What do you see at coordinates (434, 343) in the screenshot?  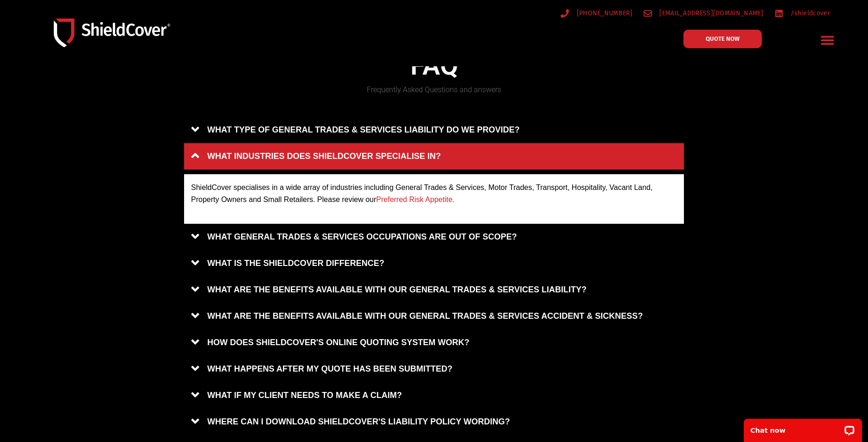 I see `a: HOW DOES SHIELDCOVER'S ONLINE QUOTING SYSTEM WORK?` at bounding box center [434, 343].